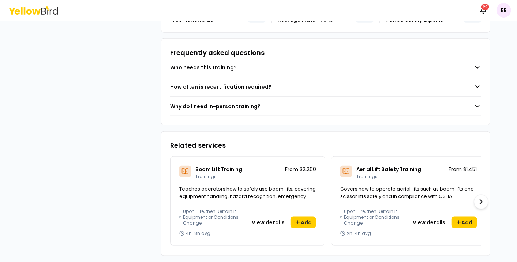 The height and width of the screenshot is (262, 517). What do you see at coordinates (326, 106) in the screenshot?
I see `button: Why do I need in-person training?` at bounding box center [326, 106].